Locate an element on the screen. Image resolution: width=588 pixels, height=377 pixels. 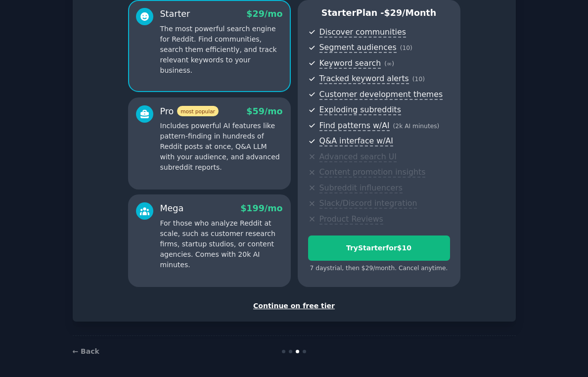
span: $ 199 /mo is located at coordinates (261, 208).